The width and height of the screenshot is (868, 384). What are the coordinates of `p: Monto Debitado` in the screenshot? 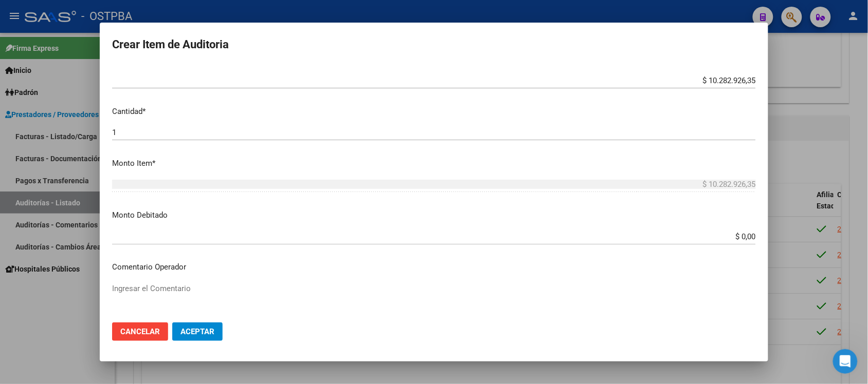 It's located at (434, 216).